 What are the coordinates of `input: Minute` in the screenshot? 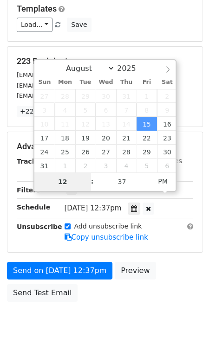 It's located at (122, 182).